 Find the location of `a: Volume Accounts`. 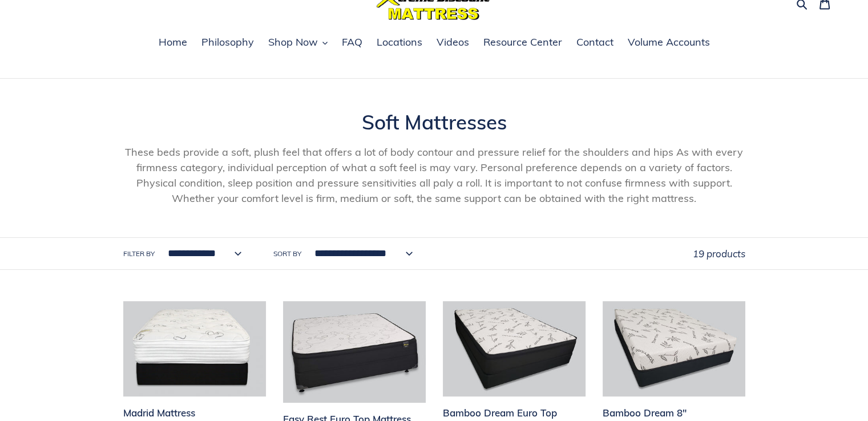

a: Volume Accounts is located at coordinates (669, 42).